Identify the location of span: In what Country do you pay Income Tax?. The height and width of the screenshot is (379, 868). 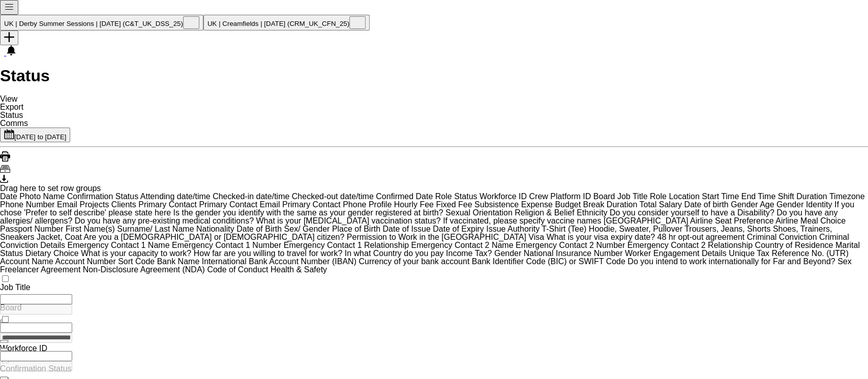
(418, 253).